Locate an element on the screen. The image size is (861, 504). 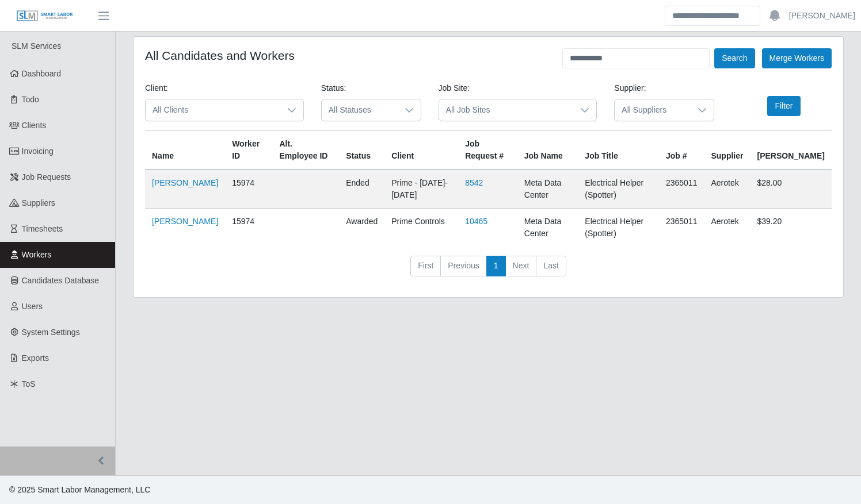
a: 10465 is located at coordinates (476, 221).